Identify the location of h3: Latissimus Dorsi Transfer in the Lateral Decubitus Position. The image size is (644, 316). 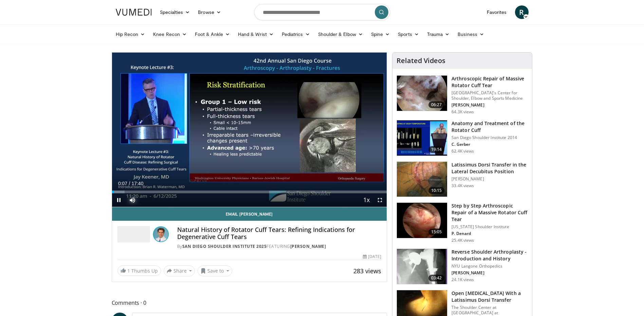
(489, 168).